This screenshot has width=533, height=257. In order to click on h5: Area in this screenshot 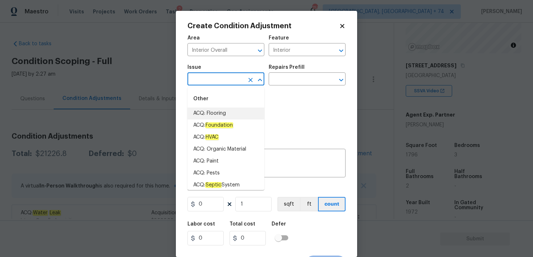, I will do `click(194, 38)`.